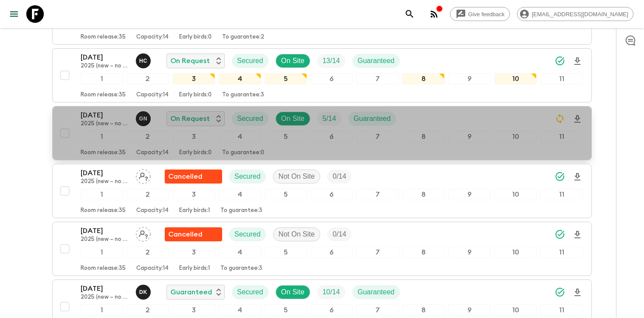 The width and height of the screenshot is (644, 318). I want to click on span: Heeyoung Cho, so click(144, 59).